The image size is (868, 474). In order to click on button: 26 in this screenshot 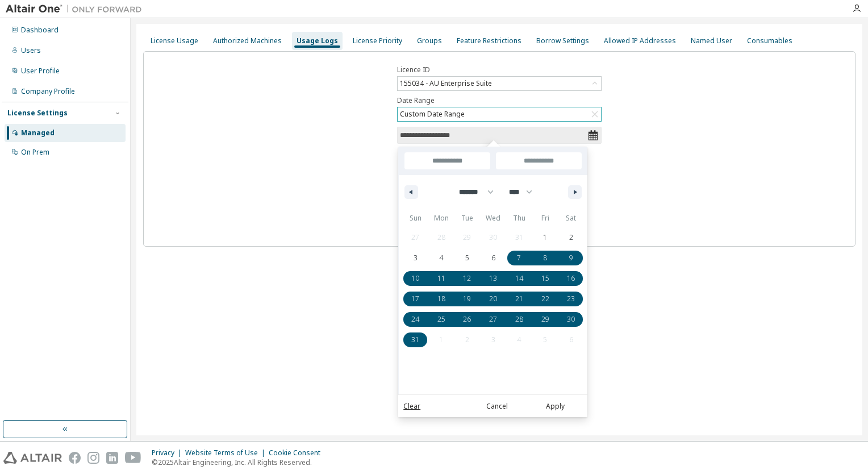, I will do `click(467, 319)`.